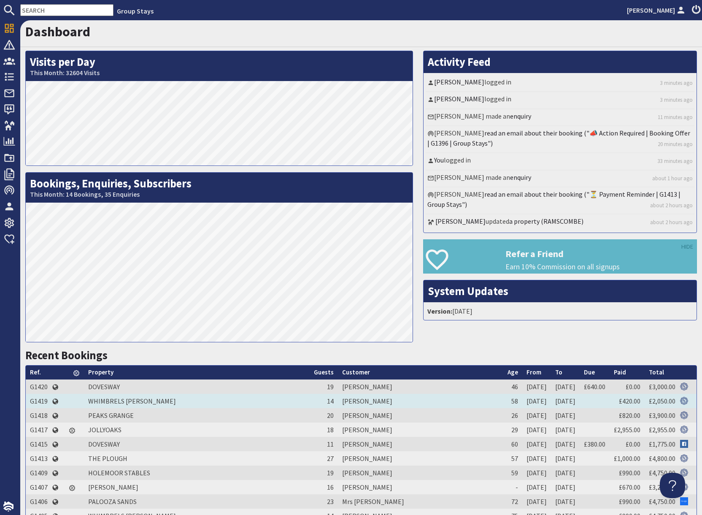 The image size is (702, 515). I want to click on a: From, so click(534, 372).